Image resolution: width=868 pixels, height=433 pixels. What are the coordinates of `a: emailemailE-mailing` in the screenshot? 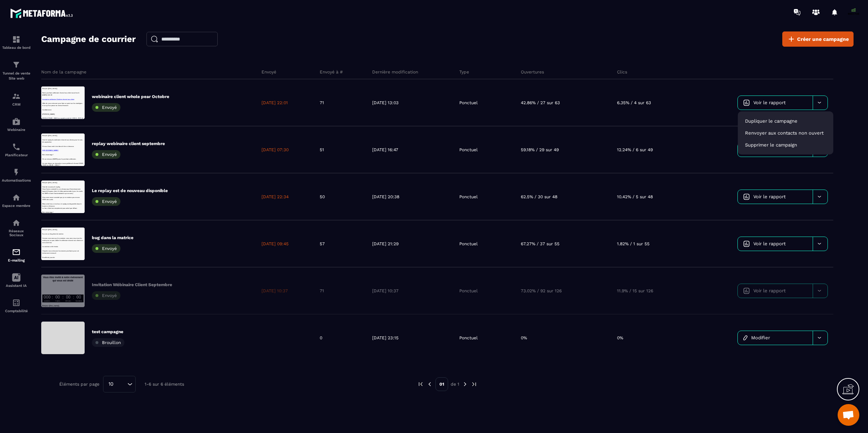 It's located at (16, 255).